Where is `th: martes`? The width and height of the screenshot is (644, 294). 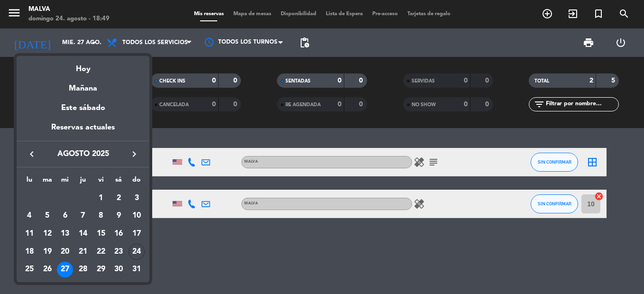
th: martes is located at coordinates (47, 182).